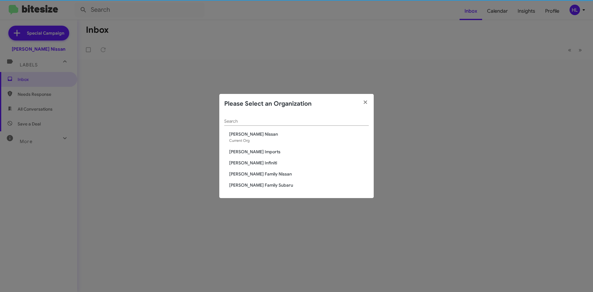 This screenshot has width=593, height=292. What do you see at coordinates (268, 104) in the screenshot?
I see `h2: Please Select an Organization` at bounding box center [268, 104].